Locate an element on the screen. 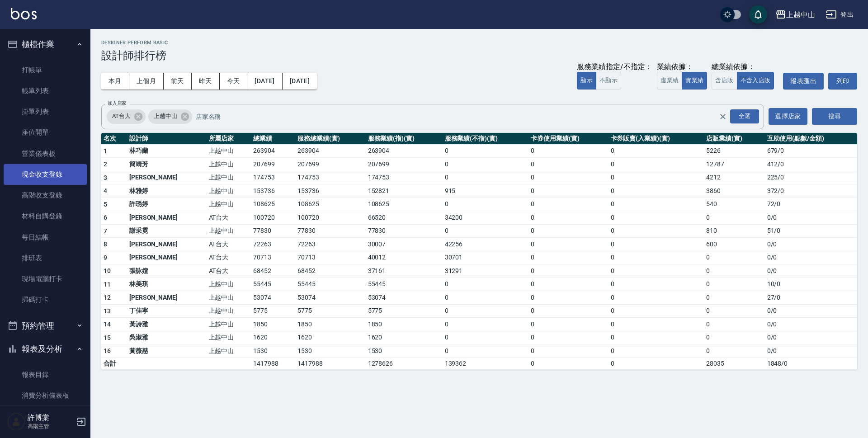  a: 掛單列表 is located at coordinates (45, 112).